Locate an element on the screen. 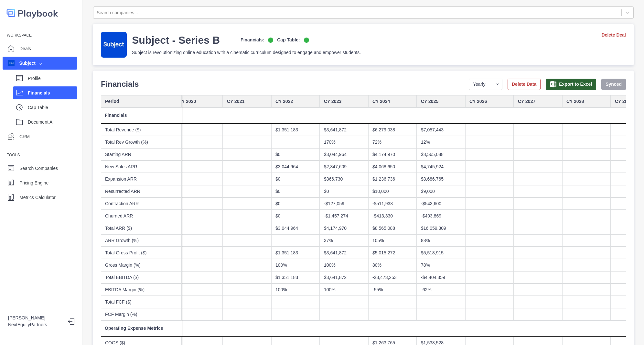 The height and width of the screenshot is (345, 644). div: New Sales ARR is located at coordinates (141, 166).